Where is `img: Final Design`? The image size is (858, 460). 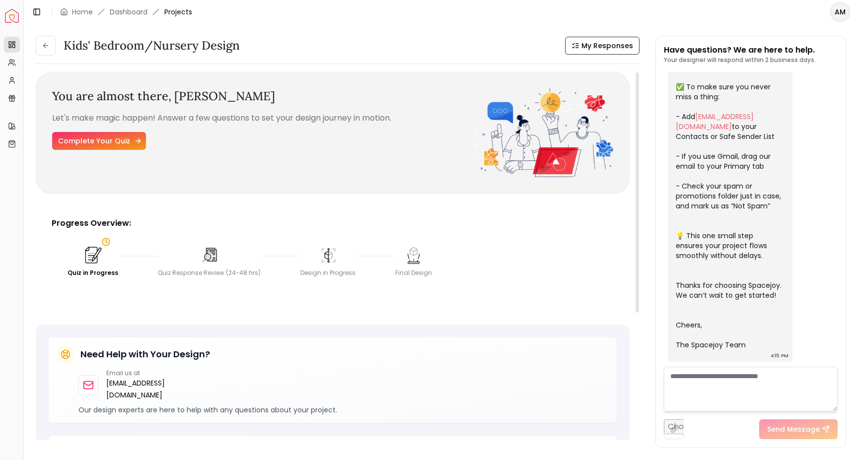
img: Final Design is located at coordinates (413, 255).